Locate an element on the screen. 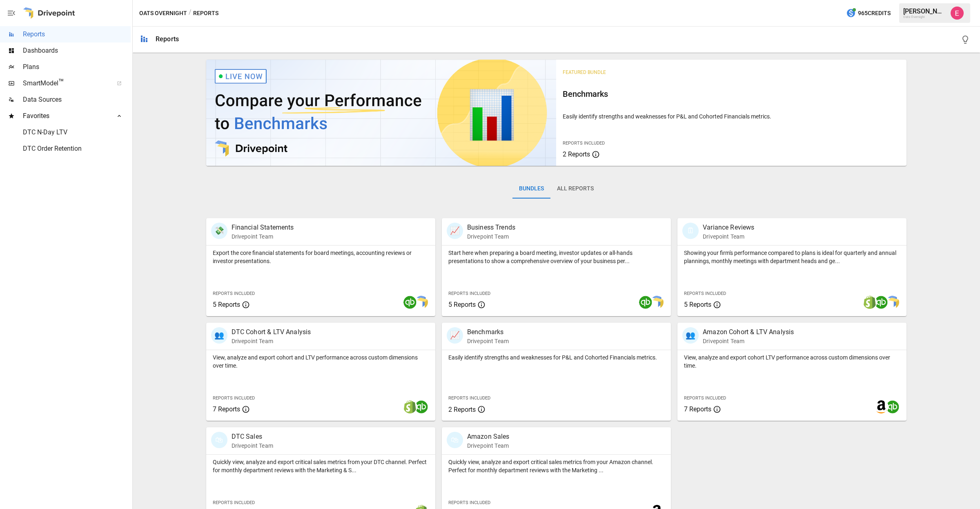 This screenshot has height=509, width=980. span: SmartModel is located at coordinates (65, 83).